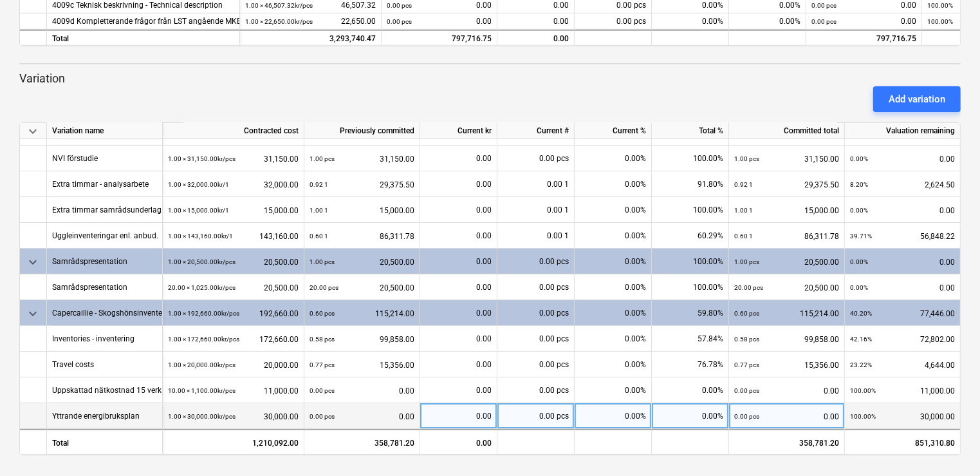 The image size is (980, 476). Describe the element at coordinates (490, 79) in the screenshot. I see `p: Variation` at that location.